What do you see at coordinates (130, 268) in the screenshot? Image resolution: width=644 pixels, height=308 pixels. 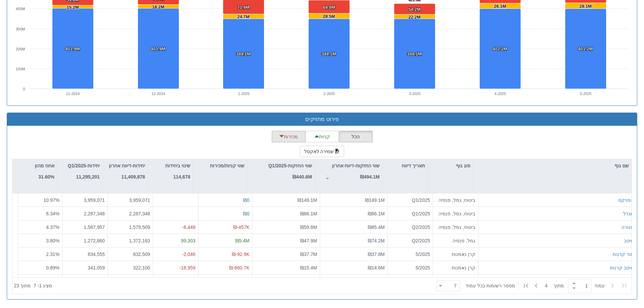 I see `div: 322,100` at bounding box center [130, 268].